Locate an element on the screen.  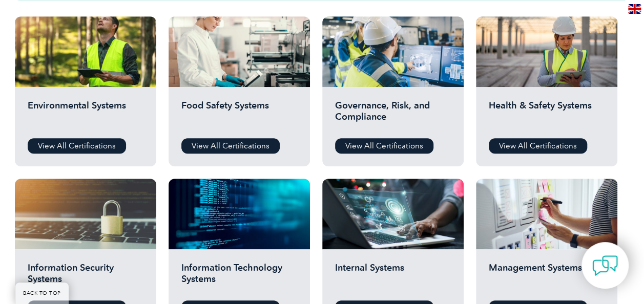
a: BACK TO TOP is located at coordinates (42, 294).